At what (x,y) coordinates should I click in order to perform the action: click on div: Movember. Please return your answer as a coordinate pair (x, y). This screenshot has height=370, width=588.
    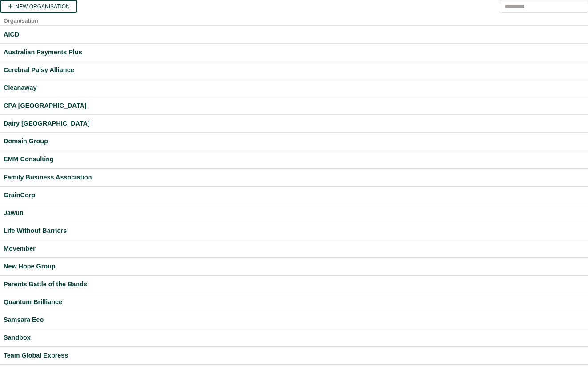
    Looking at the image, I should click on (294, 249).